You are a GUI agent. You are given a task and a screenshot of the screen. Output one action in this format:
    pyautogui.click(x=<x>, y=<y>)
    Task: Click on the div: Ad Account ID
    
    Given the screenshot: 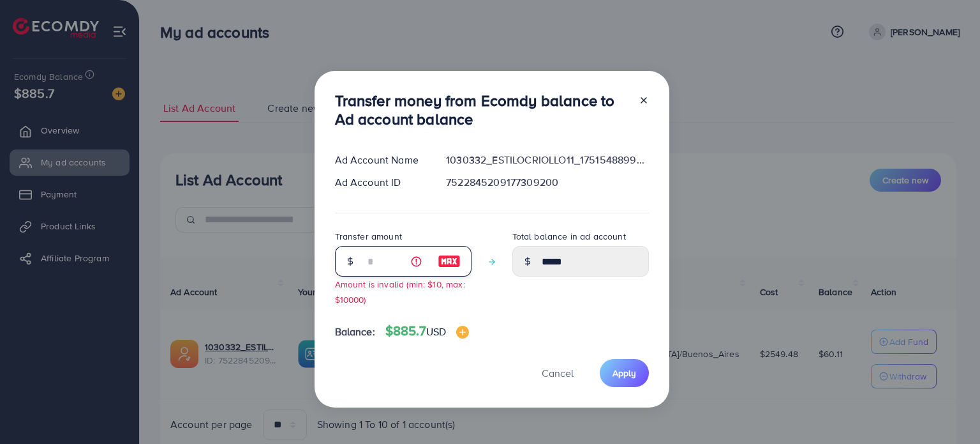 What is the action you would take?
    pyautogui.click(x=380, y=182)
    